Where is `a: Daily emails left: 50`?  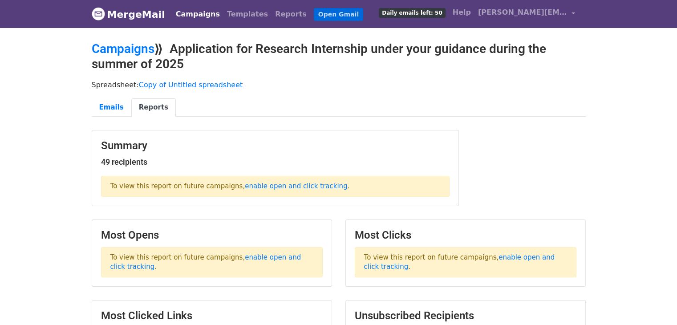 a: Daily emails left: 50 is located at coordinates (412, 12).